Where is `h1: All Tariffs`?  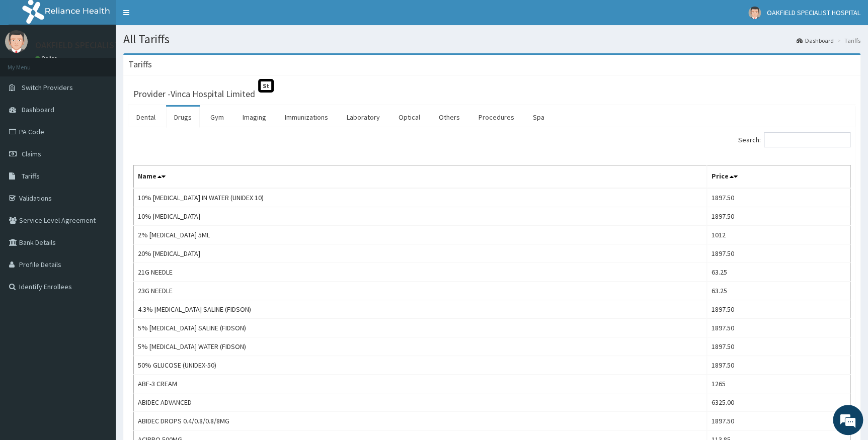
h1: All Tariffs is located at coordinates (491, 39).